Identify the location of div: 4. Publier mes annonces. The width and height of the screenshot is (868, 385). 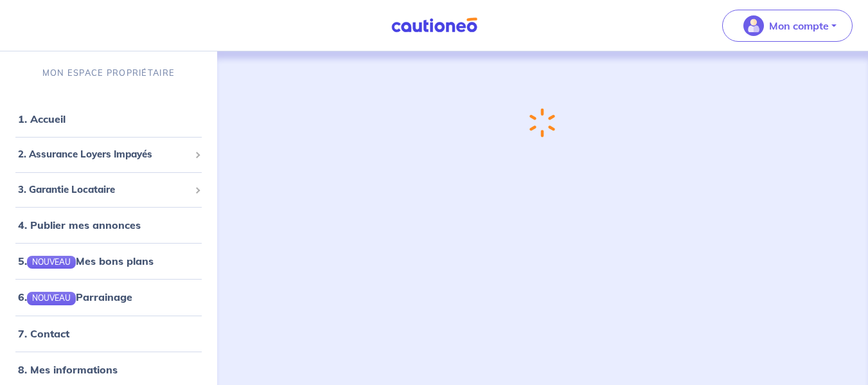
(109, 224).